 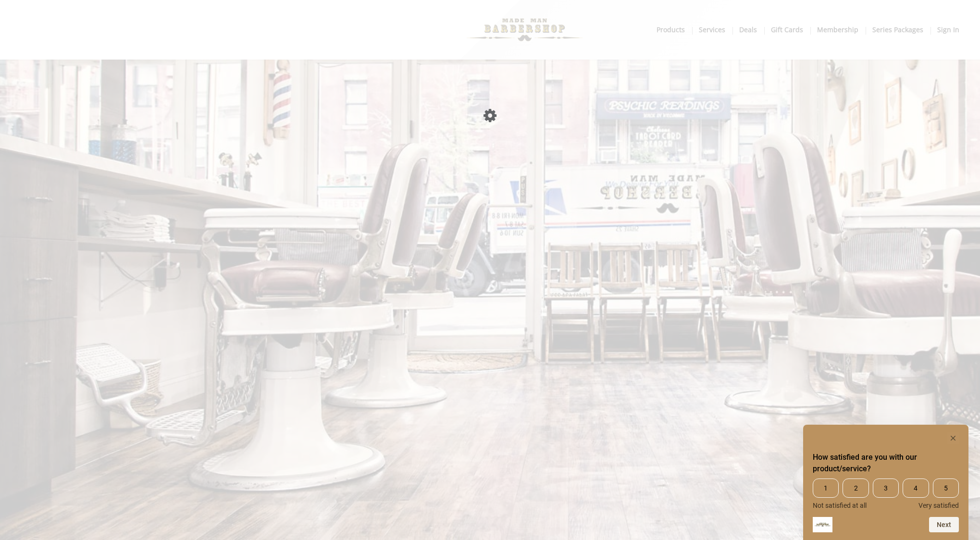 What do you see at coordinates (826, 488) in the screenshot?
I see `span: 1` at bounding box center [826, 488].